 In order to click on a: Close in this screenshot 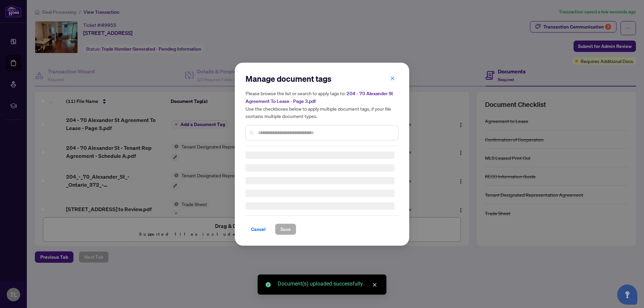, I will do `click(375, 285)`.